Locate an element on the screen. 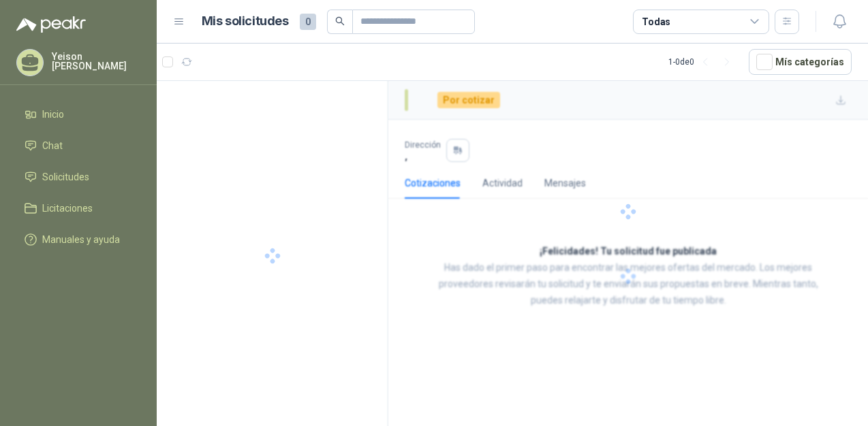  div: 1 - 0 de 0 is located at coordinates (703, 62).